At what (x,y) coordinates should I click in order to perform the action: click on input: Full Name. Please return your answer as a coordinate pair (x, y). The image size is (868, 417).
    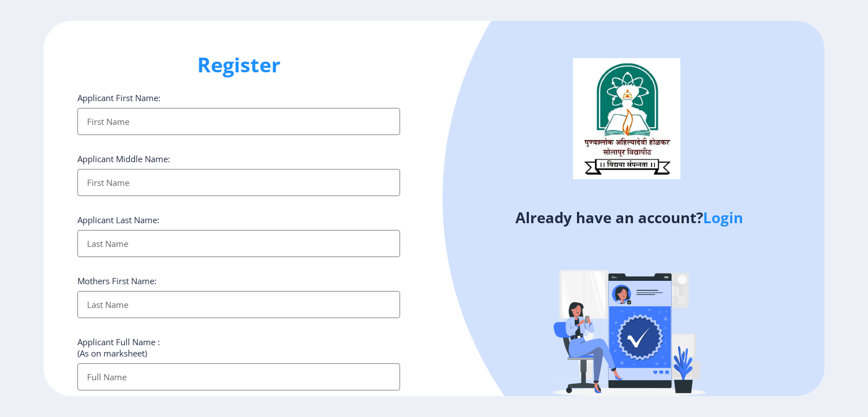
    Looking at the image, I should click on (238, 377).